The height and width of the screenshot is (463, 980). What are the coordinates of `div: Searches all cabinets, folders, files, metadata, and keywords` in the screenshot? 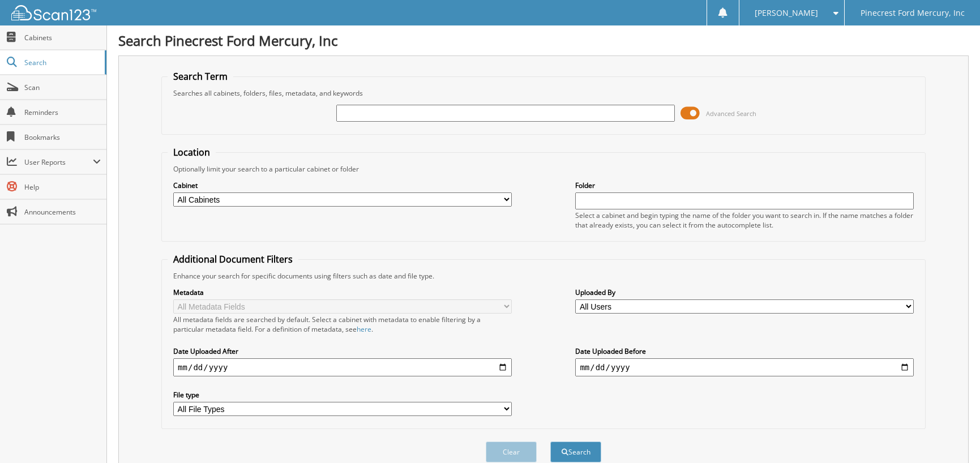 It's located at (543, 93).